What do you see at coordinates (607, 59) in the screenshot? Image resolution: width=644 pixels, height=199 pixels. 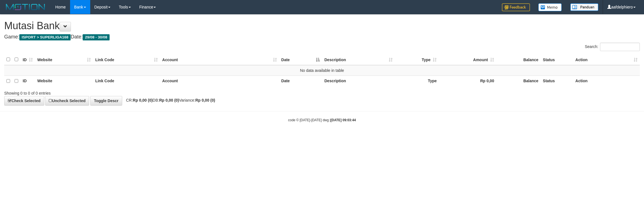 I see `th: Action: activate to sort column ascending` at bounding box center [607, 59].